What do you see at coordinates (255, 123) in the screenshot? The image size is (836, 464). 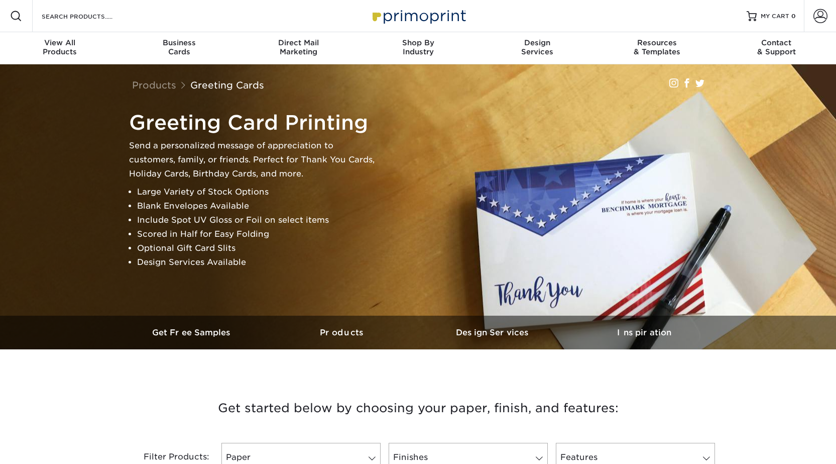 I see `h1: Greeting Card Printing` at bounding box center [255, 123].